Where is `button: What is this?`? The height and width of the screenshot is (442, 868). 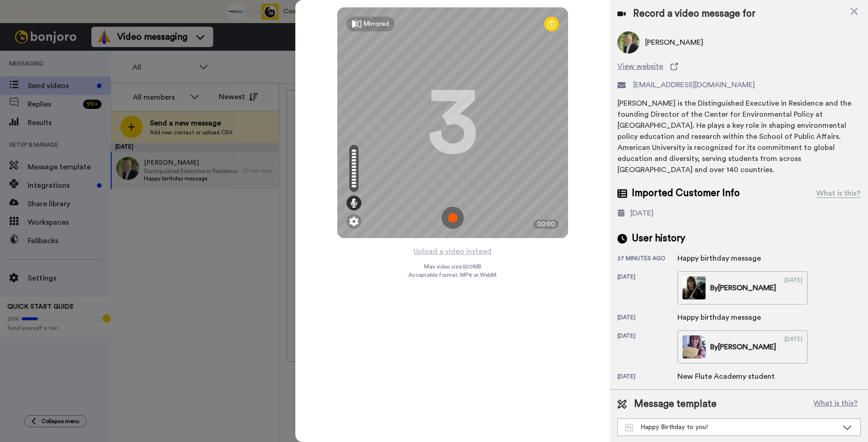 button: What is this? is located at coordinates (836, 404).